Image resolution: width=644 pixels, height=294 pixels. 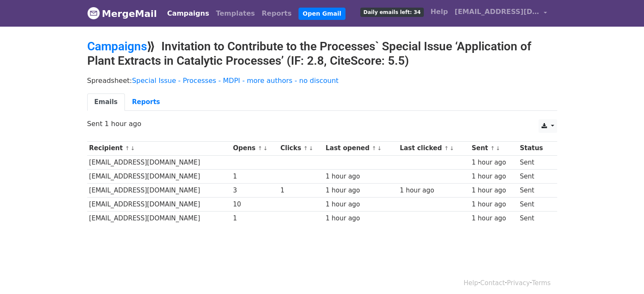 What do you see at coordinates (518, 283) in the screenshot?
I see `a: Privacy` at bounding box center [518, 283].